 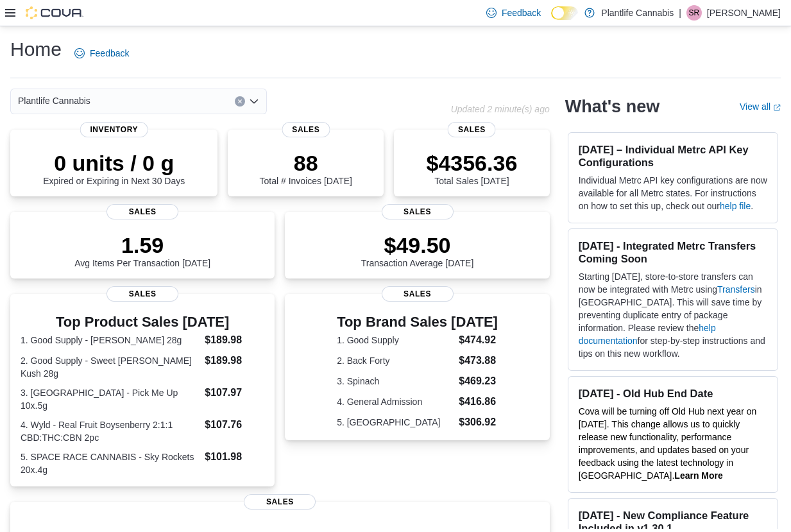 What do you see at coordinates (760, 107) in the screenshot?
I see `a: View allExternal link` at bounding box center [760, 107].